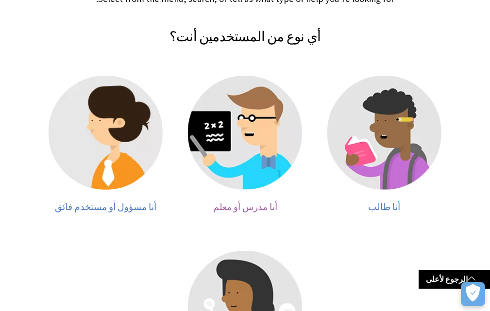 The height and width of the screenshot is (311, 490). Describe the element at coordinates (105, 132) in the screenshot. I see `img: المسؤول` at that location.